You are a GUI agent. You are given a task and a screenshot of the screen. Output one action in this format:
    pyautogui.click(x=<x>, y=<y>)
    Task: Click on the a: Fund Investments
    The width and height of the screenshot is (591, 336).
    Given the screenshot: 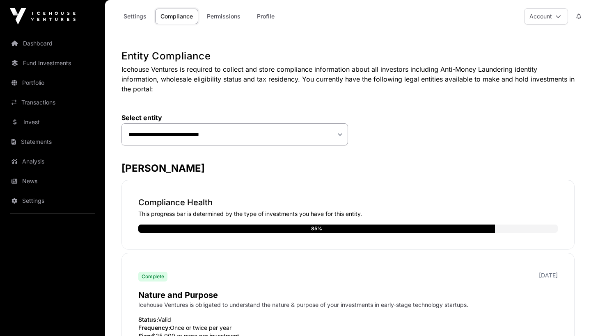 What is the action you would take?
    pyautogui.click(x=53, y=63)
    